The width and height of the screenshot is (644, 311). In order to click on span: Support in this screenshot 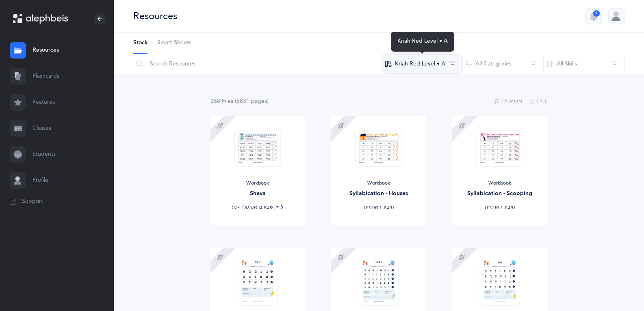, I will do `click(33, 202)`.